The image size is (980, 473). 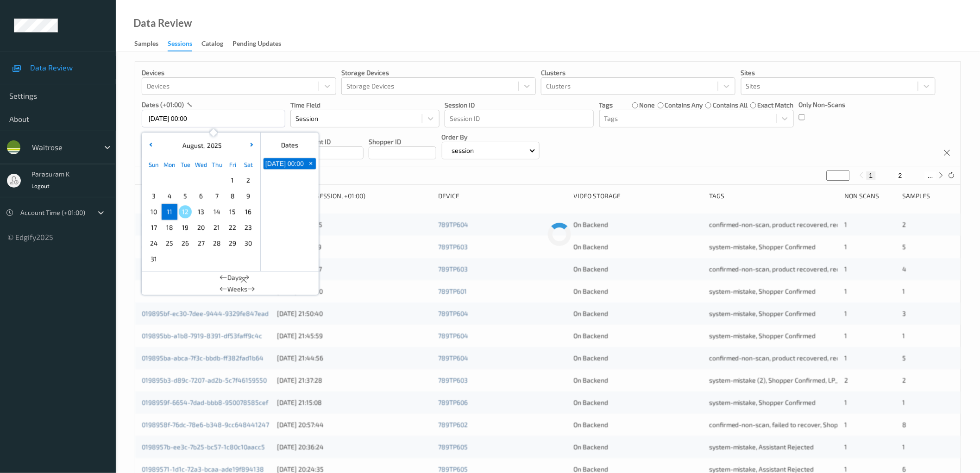 I want to click on a: 0198958f-76dc-78e6-b348-9cc648441247, so click(x=205, y=424).